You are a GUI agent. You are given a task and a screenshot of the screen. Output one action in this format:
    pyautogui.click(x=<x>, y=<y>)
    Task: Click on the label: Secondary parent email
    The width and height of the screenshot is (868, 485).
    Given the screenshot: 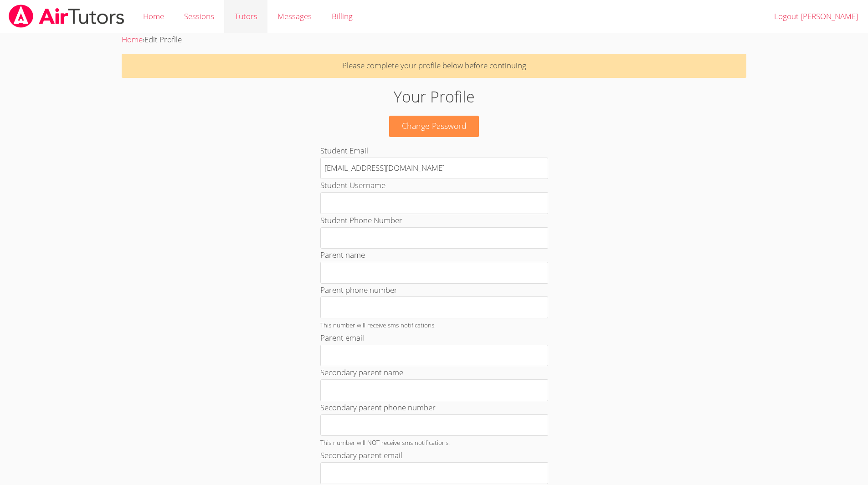 What is the action you would take?
    pyautogui.click(x=361, y=455)
    